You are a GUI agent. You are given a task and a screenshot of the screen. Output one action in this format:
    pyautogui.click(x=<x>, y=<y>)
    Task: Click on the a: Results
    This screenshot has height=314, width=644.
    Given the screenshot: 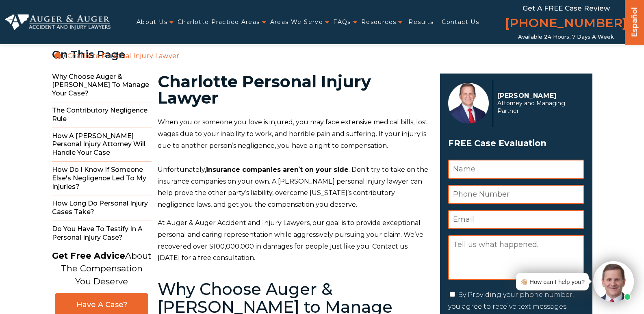 What is the action you would take?
    pyautogui.click(x=421, y=22)
    